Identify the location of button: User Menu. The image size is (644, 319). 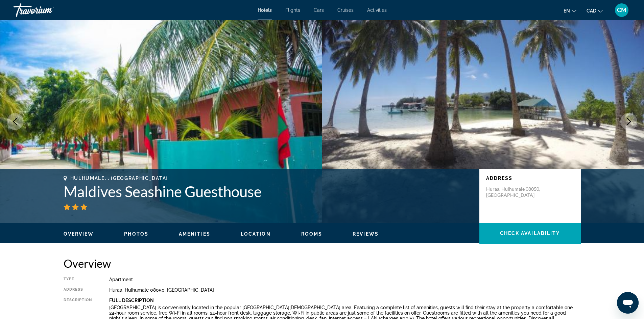
(622, 10).